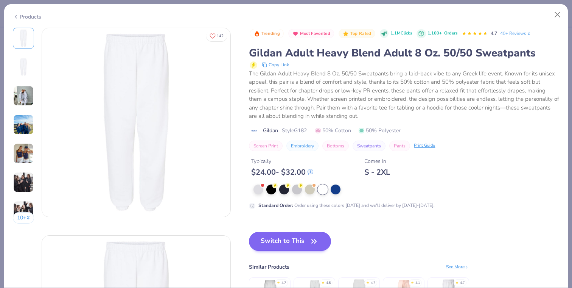 This screenshot has width=572, height=288. I want to click on div: Similar Products, so click(269, 267).